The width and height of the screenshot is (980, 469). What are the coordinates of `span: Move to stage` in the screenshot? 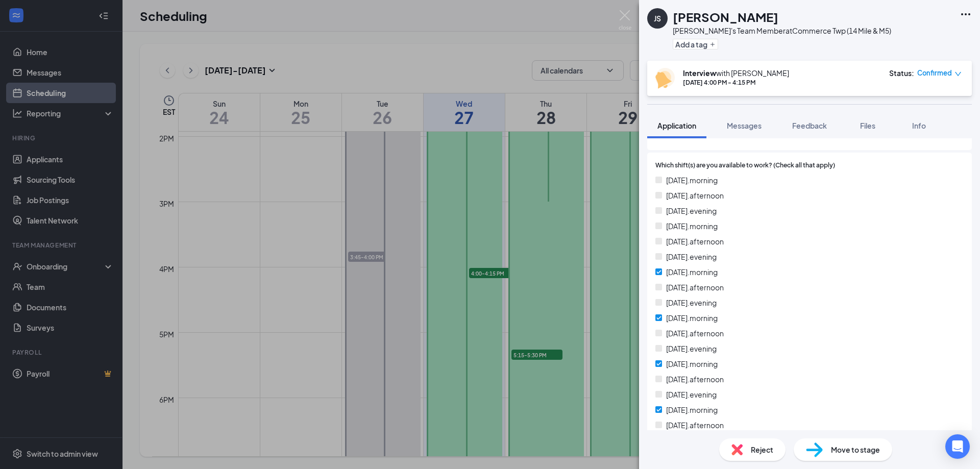 It's located at (855, 449).